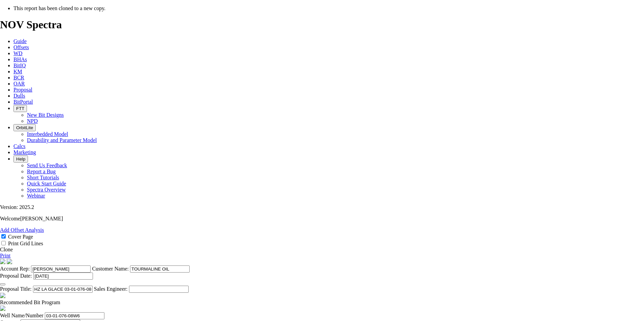 The image size is (644, 321). Describe the element at coordinates (18, 53) in the screenshot. I see `a: WD` at that location.